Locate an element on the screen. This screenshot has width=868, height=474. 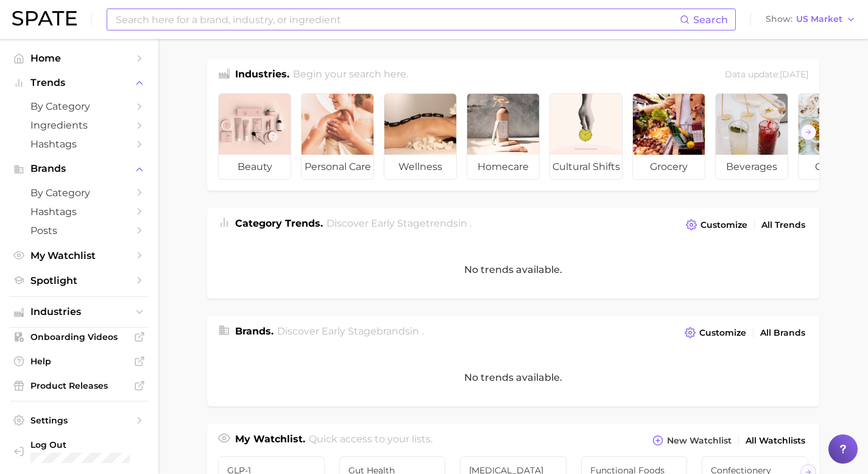
span: Settings is located at coordinates (79, 421).